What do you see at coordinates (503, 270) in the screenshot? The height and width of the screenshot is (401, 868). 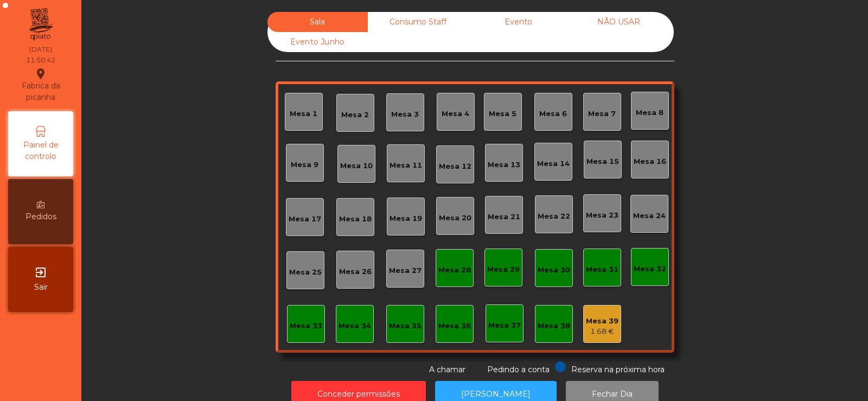 I see `div: Mesa 29` at bounding box center [503, 270].